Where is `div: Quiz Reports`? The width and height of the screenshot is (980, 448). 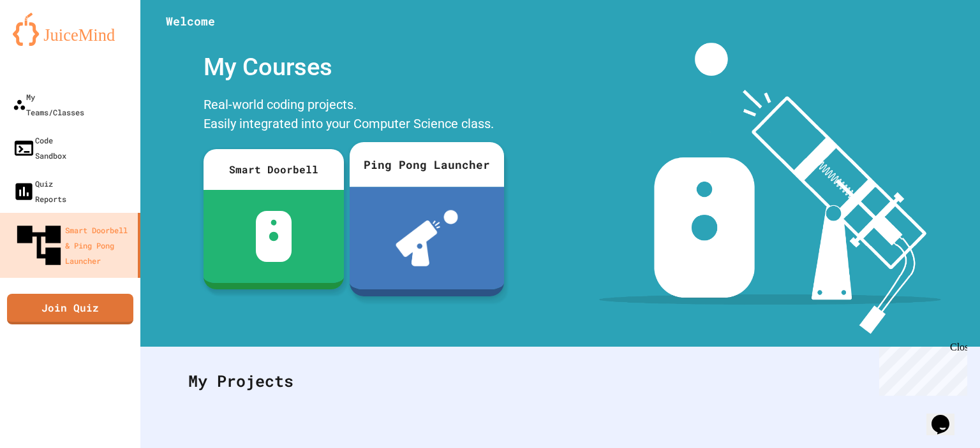
div: Quiz Reports is located at coordinates (39, 191).